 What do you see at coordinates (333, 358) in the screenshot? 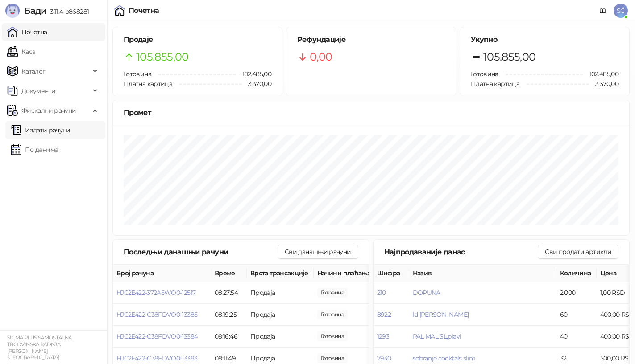
I see `span: 70,00` at bounding box center [333, 358].